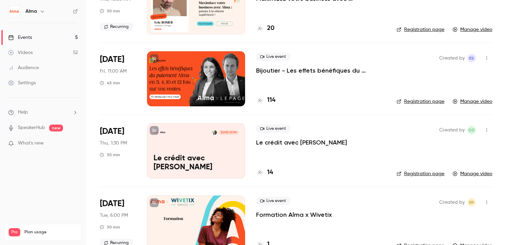  Describe the element at coordinates (321, 71) in the screenshot. I see `p: Bijoutier - Les effets bénéfiques du paiement Alma sur vos ventes` at that location.